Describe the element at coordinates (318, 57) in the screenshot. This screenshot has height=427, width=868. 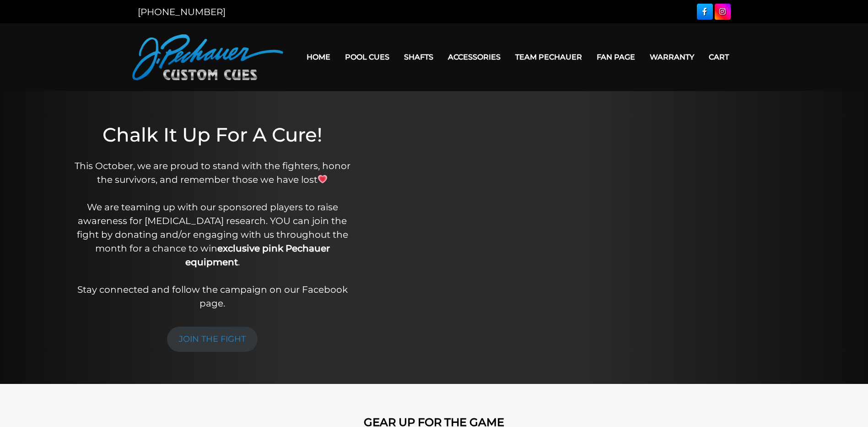
I see `a: Home` at that location.